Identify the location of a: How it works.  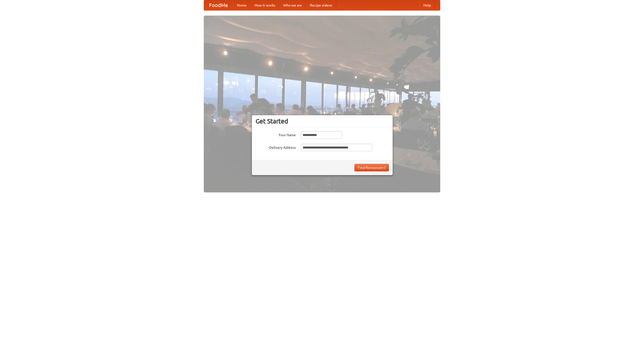
(265, 5).